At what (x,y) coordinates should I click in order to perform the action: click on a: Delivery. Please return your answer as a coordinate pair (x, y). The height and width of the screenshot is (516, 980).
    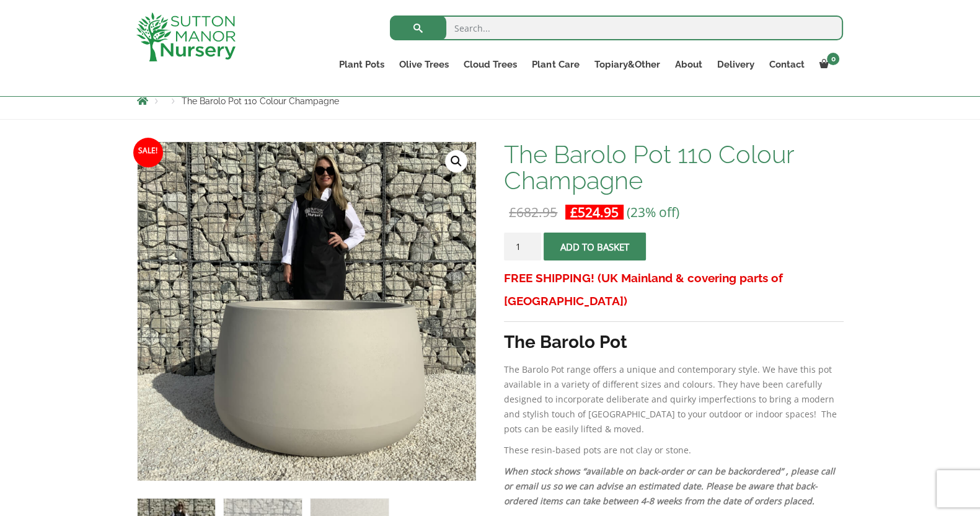
    Looking at the image, I should click on (735, 64).